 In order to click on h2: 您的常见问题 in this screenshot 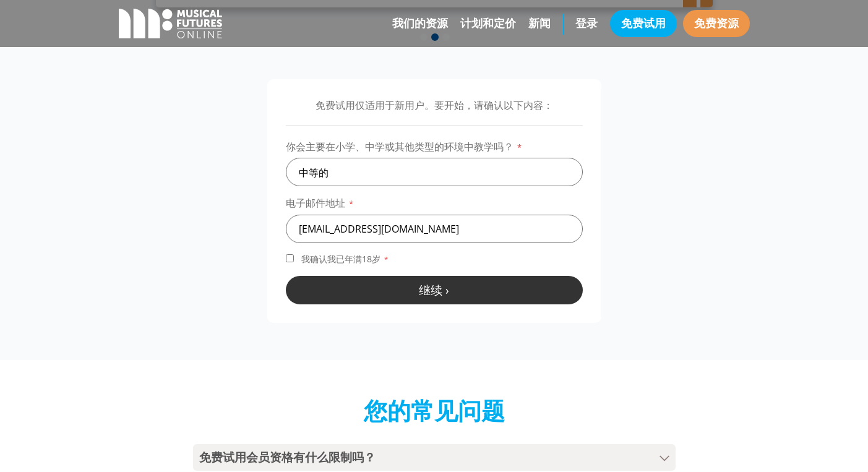, I will do `click(435, 411)`.